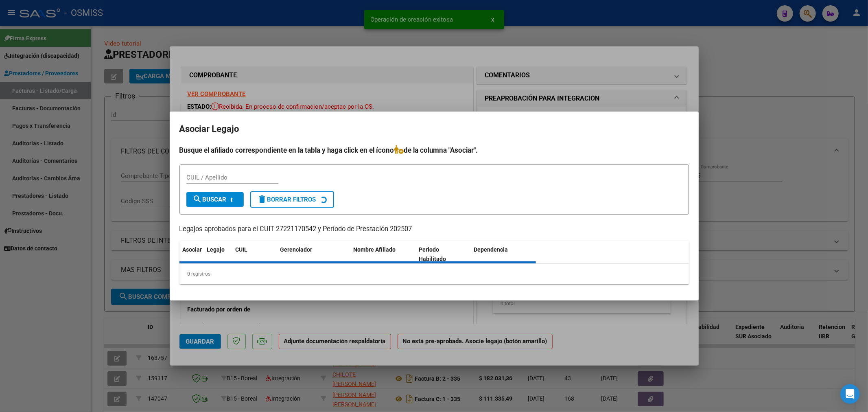  What do you see at coordinates (375, 249) in the screenshot?
I see `span: Nombre Afiliado` at bounding box center [375, 249].